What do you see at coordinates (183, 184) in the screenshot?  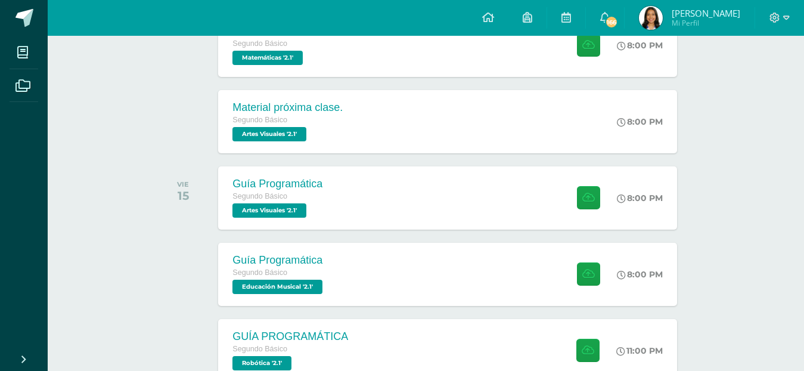 I see `div: VIE` at bounding box center [183, 184].